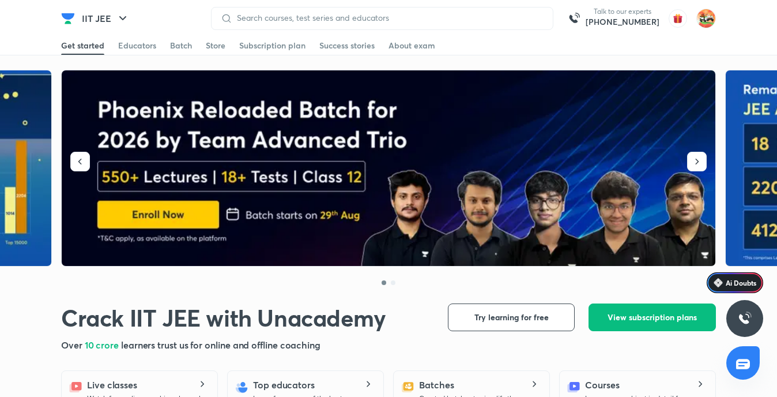 The height and width of the screenshot is (397, 777). Describe the element at coordinates (718, 283) in the screenshot. I see `img: Icon` at that location.